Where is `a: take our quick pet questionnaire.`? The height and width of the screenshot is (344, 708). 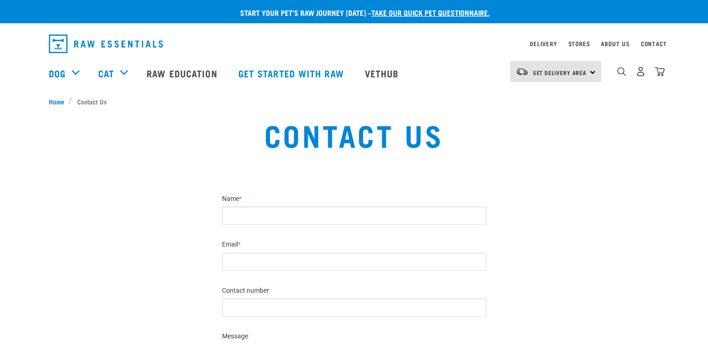 a: take our quick pet questionnaire. is located at coordinates (431, 12).